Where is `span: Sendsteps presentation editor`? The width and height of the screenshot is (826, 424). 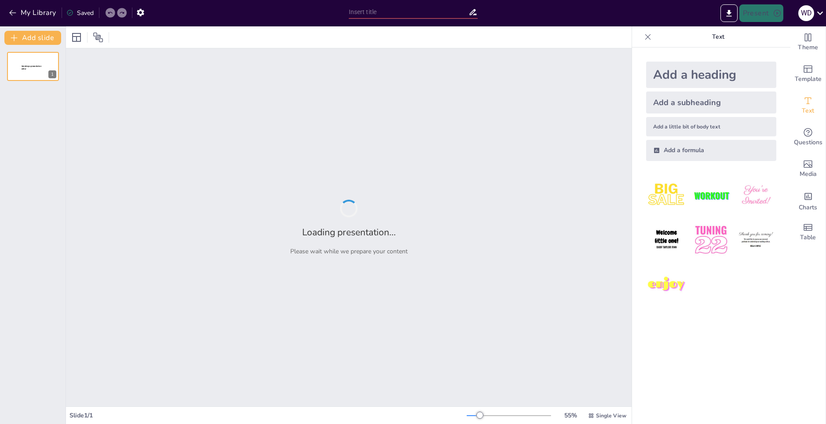
span: Sendsteps presentation editor is located at coordinates (31, 67).